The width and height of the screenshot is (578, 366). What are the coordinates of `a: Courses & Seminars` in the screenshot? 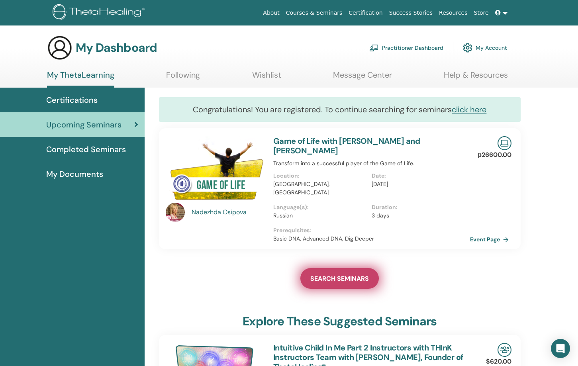 It's located at (314, 13).